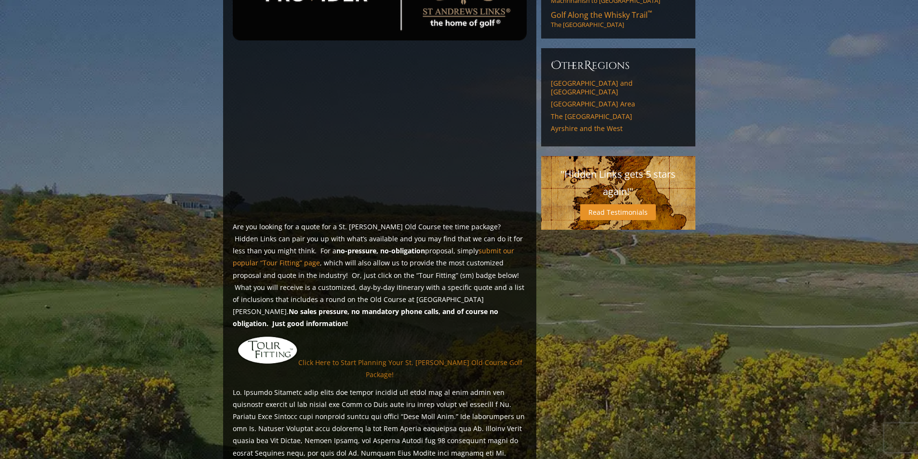  What do you see at coordinates (619, 183) in the screenshot?
I see `p: "Hidden Links gets 5 stars again!"` at bounding box center [619, 183].